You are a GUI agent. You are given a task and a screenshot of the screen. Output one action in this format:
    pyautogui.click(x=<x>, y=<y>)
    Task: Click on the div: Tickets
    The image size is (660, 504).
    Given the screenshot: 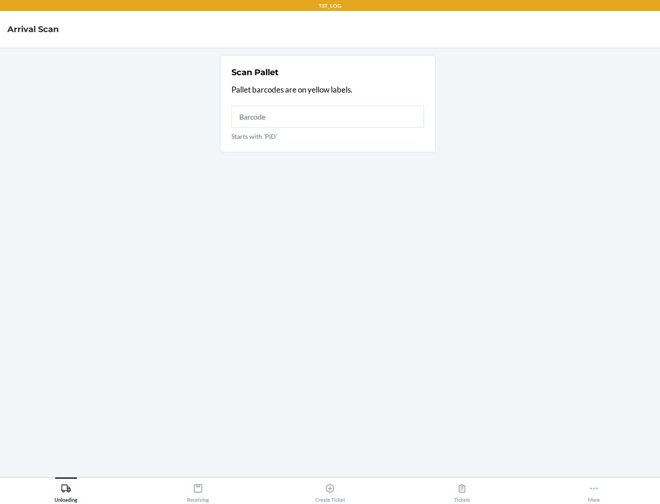 What is the action you would take?
    pyautogui.click(x=462, y=492)
    